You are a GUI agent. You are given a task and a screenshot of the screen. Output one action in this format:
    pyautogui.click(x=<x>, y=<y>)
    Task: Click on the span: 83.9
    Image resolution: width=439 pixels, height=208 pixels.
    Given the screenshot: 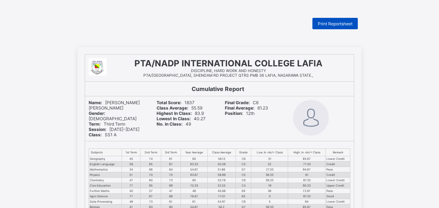 What is the action you would take?
    pyautogui.click(x=180, y=113)
    